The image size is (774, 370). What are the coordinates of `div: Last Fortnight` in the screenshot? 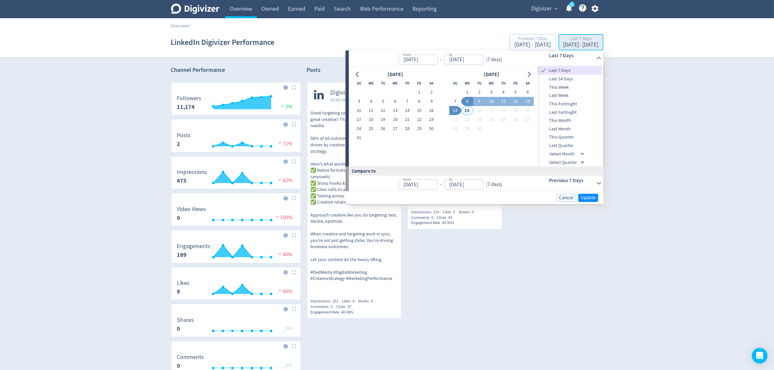 It's located at (570, 112).